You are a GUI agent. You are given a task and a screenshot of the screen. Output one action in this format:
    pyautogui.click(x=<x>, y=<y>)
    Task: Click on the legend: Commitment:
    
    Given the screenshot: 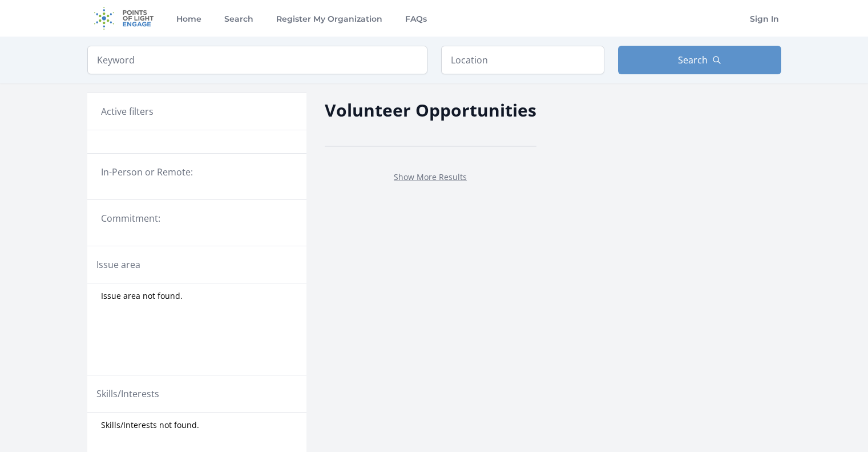 What is the action you would take?
    pyautogui.click(x=197, y=218)
    